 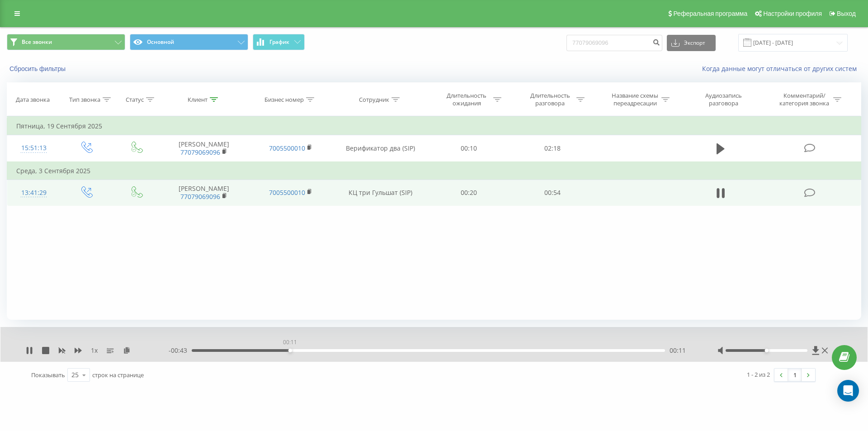 I want to click on div: Бизнес номер, so click(x=284, y=99).